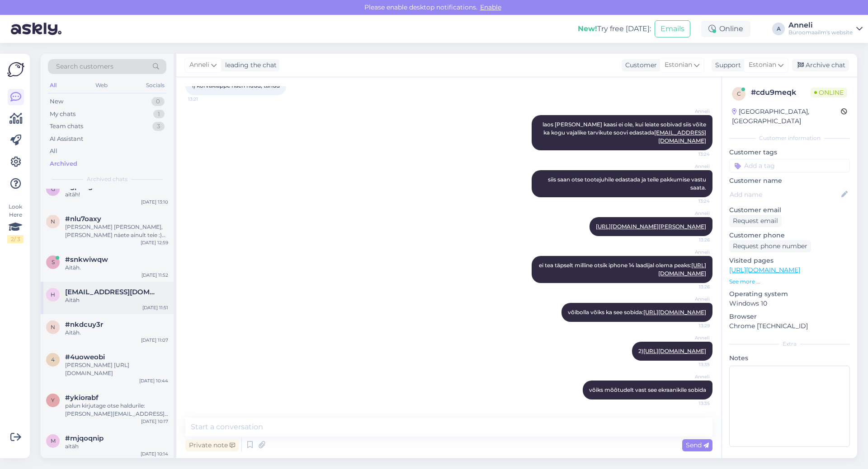 This screenshot has height=469, width=868. I want to click on span: #nlu7oaxy, so click(83, 219).